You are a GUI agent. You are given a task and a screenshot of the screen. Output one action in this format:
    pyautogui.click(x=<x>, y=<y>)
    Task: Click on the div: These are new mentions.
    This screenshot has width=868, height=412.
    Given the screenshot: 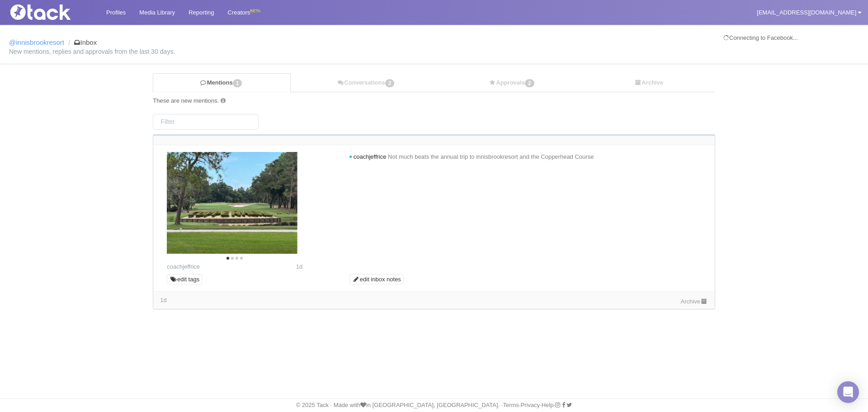 What is the action you would take?
    pyautogui.click(x=434, y=101)
    